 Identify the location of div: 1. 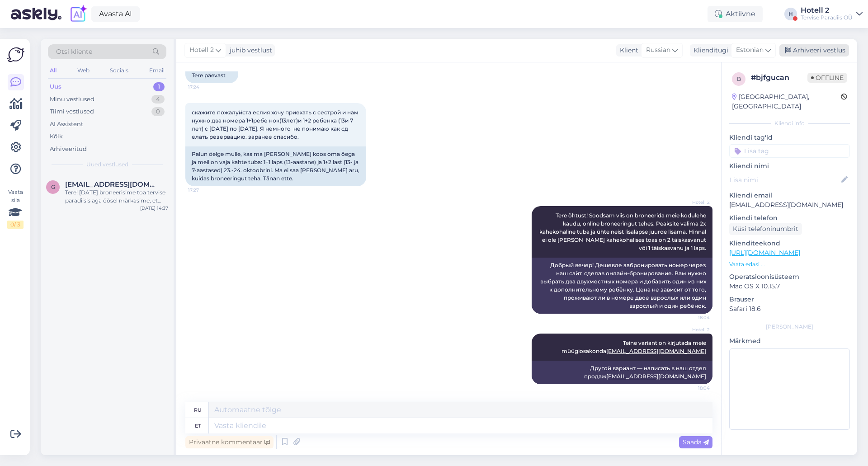
(159, 87).